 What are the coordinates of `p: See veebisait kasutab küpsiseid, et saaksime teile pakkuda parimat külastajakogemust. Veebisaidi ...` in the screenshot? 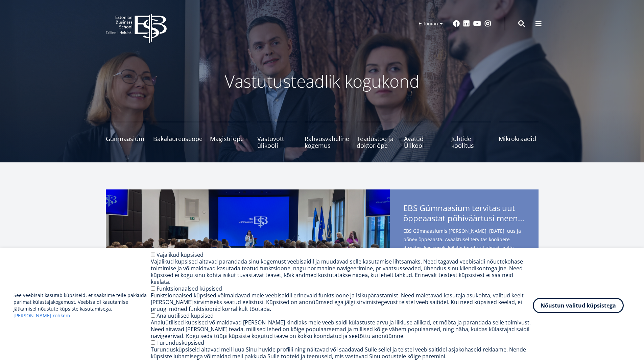 It's located at (83, 305).